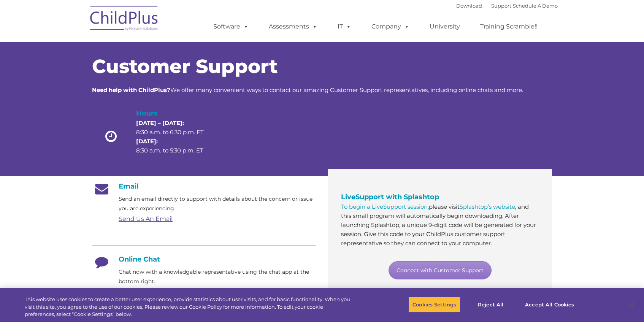 The height and width of the screenshot is (322, 644). Describe the element at coordinates (322, 34) in the screenshot. I see `div: Options` at that location.